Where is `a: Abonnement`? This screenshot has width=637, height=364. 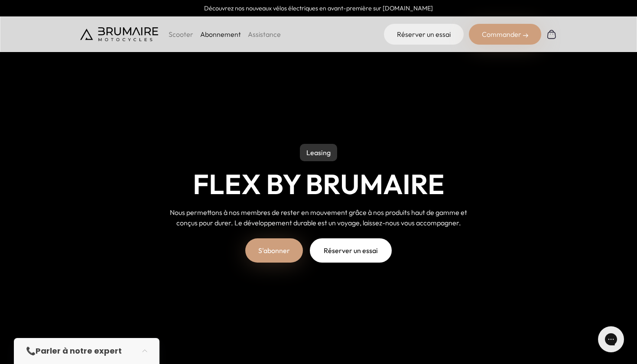
a: Abonnement is located at coordinates (220, 34).